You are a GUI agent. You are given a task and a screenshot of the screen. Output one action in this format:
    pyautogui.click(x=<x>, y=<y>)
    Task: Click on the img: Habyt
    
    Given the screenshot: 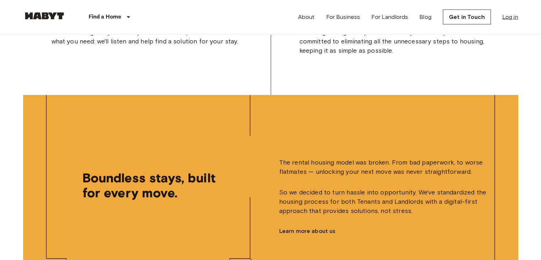 What is the action you would take?
    pyautogui.click(x=44, y=16)
    